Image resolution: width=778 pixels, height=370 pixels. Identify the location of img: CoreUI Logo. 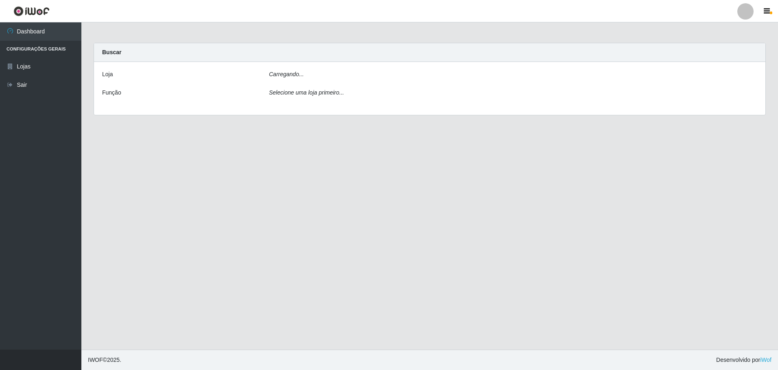
(31, 11).